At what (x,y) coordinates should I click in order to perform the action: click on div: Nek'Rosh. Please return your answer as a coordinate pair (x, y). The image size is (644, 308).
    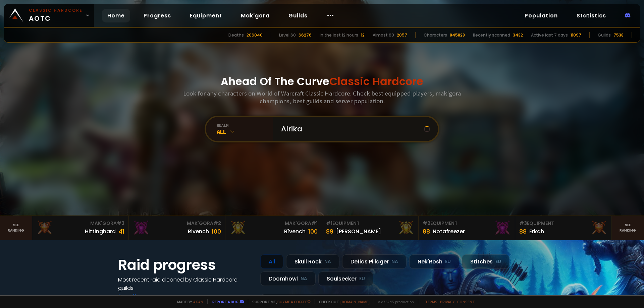
    Looking at the image, I should click on (434, 262).